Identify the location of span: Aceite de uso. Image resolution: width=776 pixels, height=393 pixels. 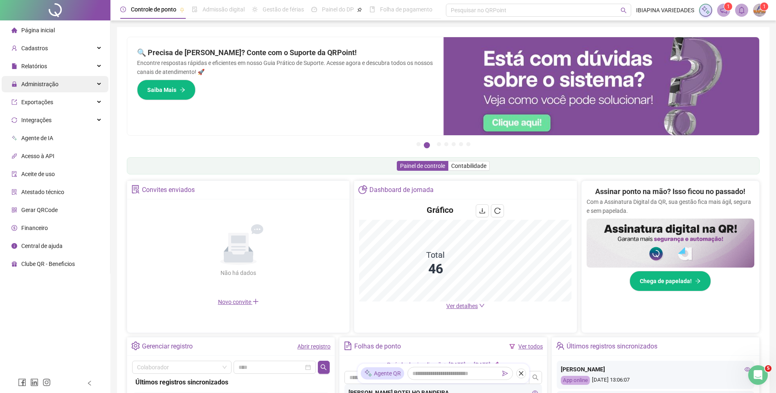
(38, 174).